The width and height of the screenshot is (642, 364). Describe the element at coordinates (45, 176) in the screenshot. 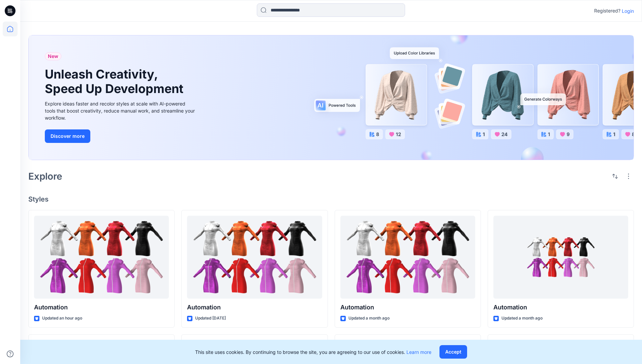

I see `h2: Explore` at that location.